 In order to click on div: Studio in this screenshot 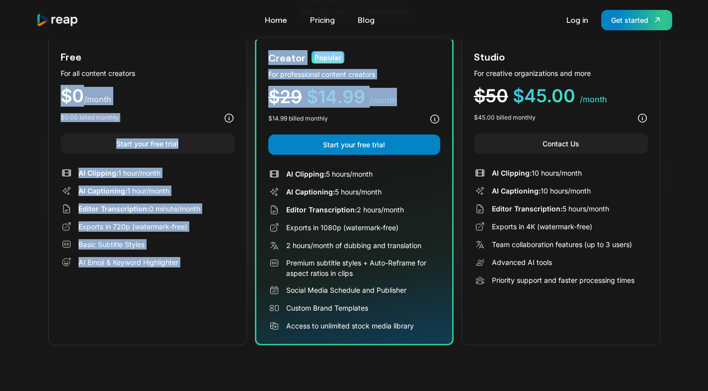, I will do `click(489, 57)`.